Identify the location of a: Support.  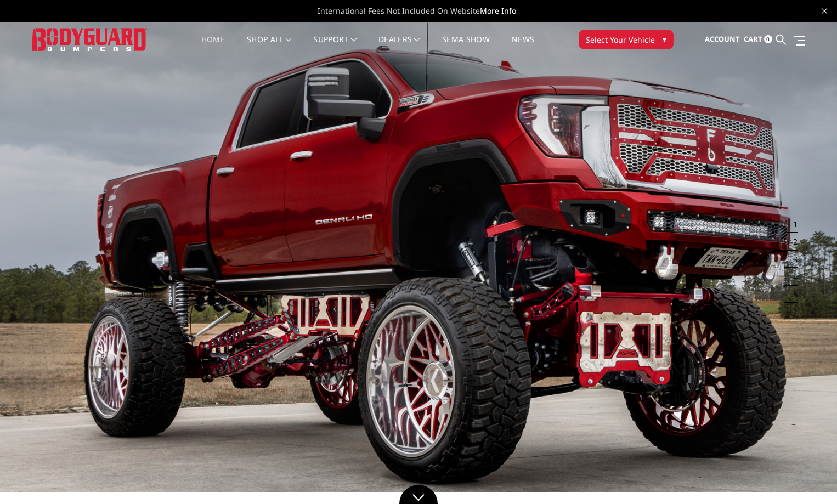
(335, 46).